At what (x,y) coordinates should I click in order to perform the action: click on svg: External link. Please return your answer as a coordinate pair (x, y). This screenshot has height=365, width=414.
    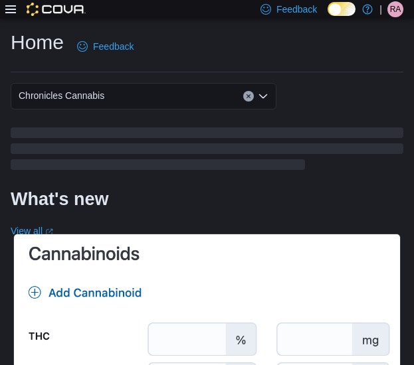
    Looking at the image, I should click on (49, 233).